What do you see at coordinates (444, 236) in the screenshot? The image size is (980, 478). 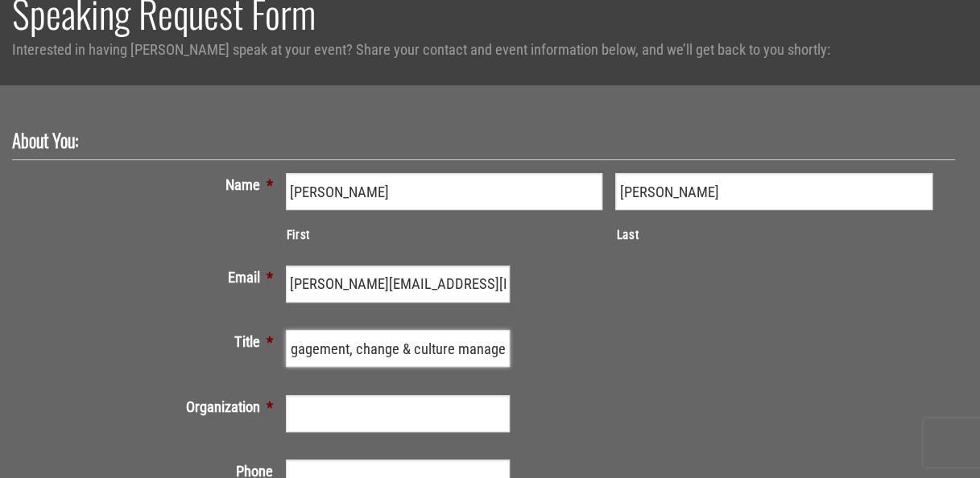 I see `label: First` at bounding box center [444, 236].